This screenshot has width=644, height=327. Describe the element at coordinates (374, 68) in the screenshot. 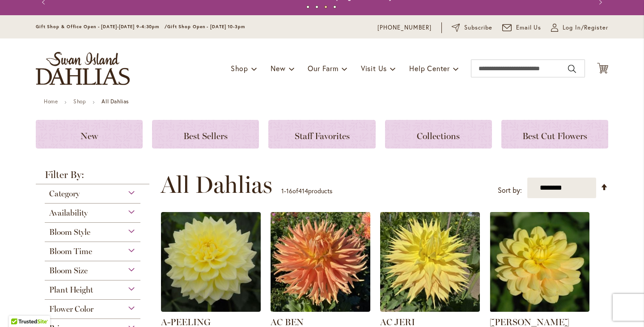

I see `span: Visit Us` at that location.